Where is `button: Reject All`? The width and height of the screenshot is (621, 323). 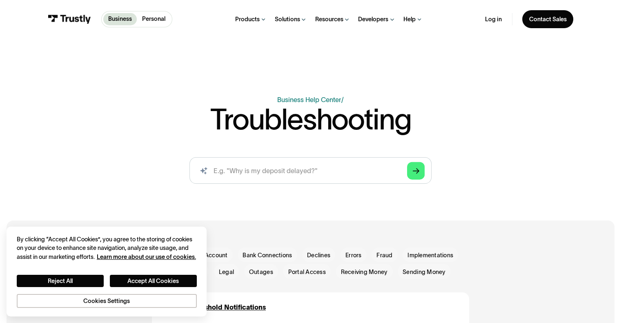
button: Reject All is located at coordinates (60, 281).